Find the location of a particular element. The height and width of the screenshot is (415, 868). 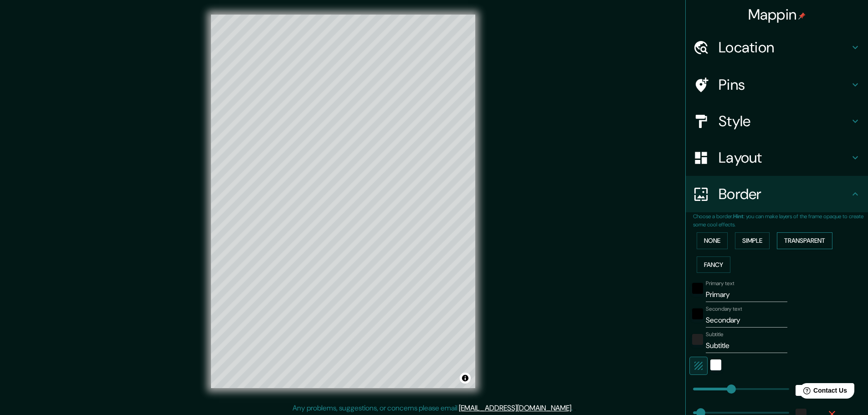

h4: Layout is located at coordinates (784, 157).